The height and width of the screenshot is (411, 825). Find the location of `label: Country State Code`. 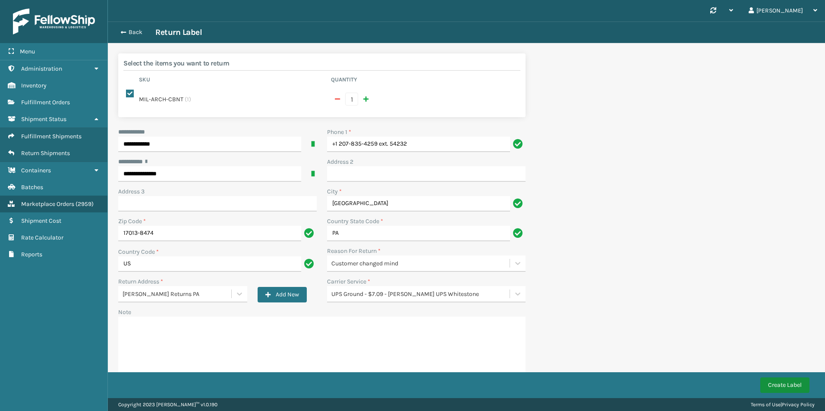

label: Country State Code is located at coordinates (355, 221).